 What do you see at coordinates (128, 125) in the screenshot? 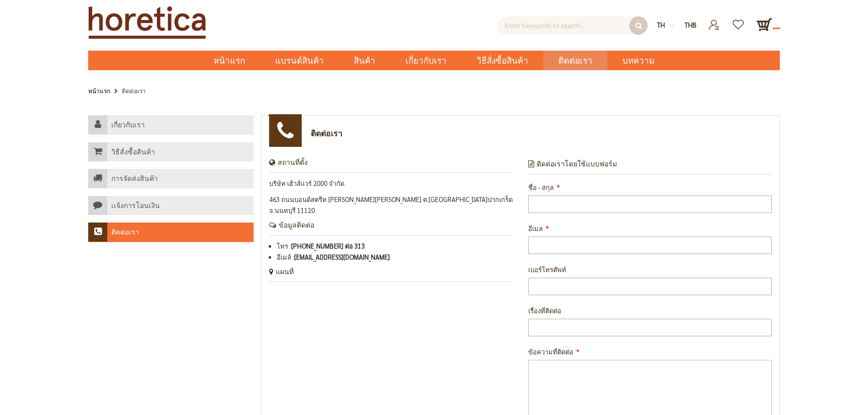
I see `h4: เกี่ยวกับเรา` at bounding box center [128, 125].